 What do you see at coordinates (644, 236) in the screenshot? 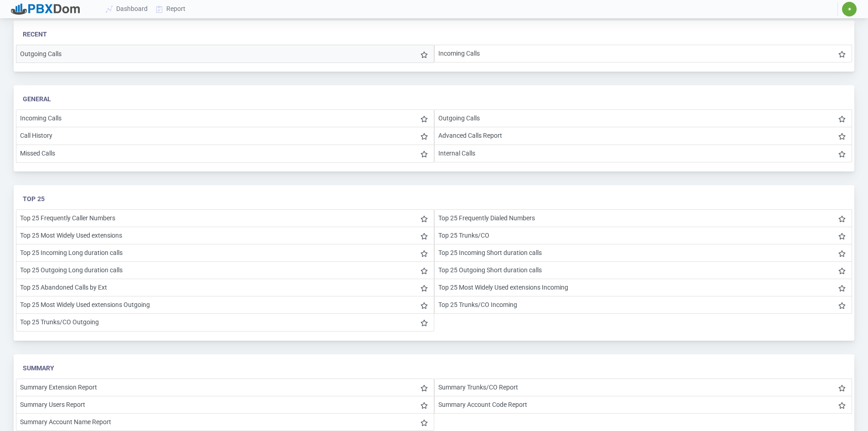
I see `li: Top 25 Trunks/CO` at bounding box center [644, 236].